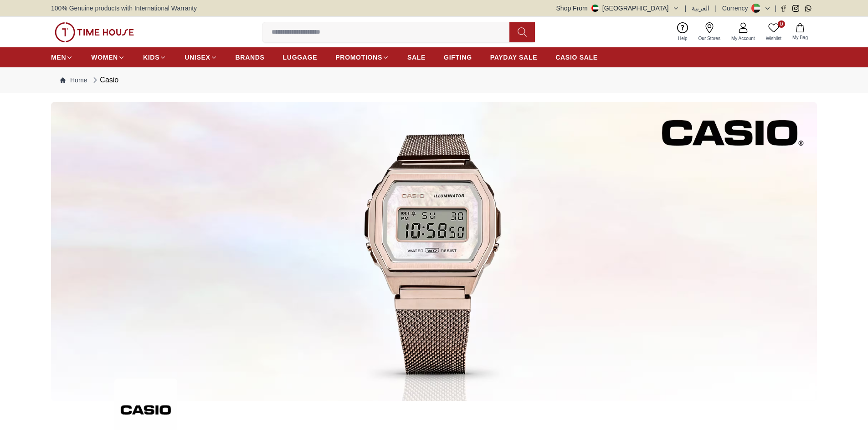  What do you see at coordinates (108, 58) in the screenshot?
I see `a: WOMEN` at bounding box center [108, 58].